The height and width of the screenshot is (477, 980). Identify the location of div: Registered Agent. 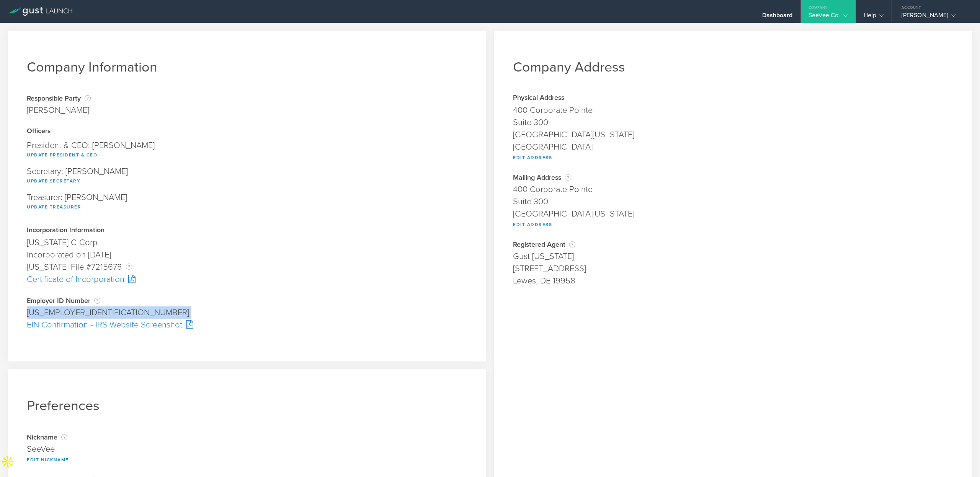
(733, 244).